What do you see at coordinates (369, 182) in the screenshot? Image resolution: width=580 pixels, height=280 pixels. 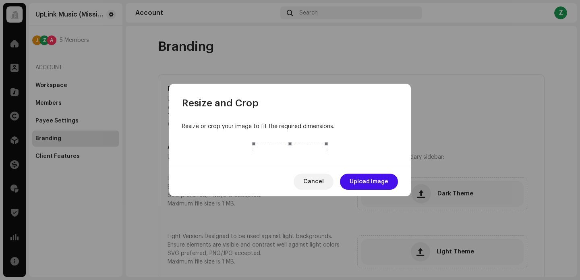 I see `span: Upload Image` at bounding box center [369, 182].